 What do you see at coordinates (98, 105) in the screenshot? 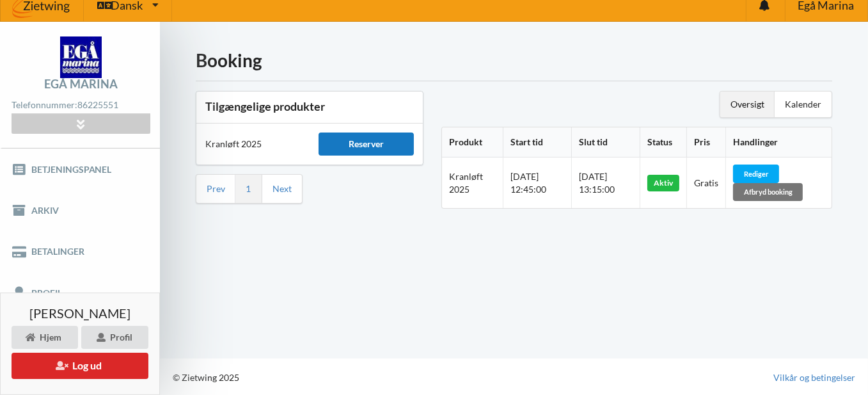
I see `strong: 86225551` at bounding box center [98, 105].